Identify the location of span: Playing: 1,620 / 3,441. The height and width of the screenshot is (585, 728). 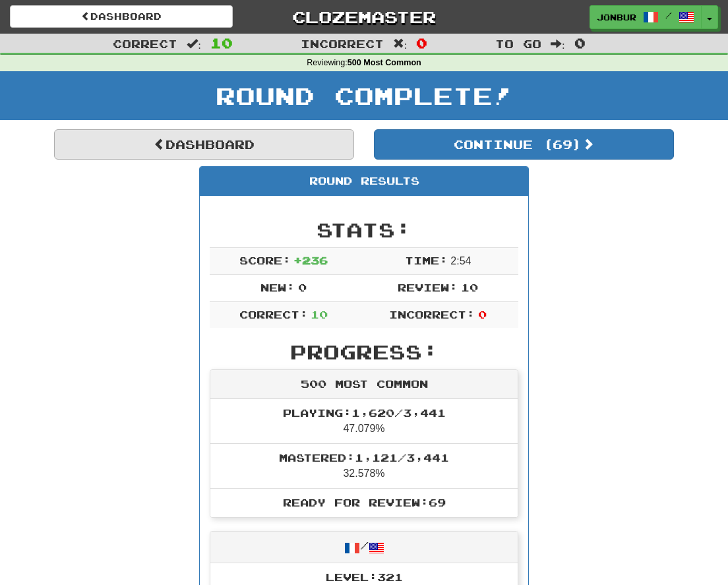
(364, 412).